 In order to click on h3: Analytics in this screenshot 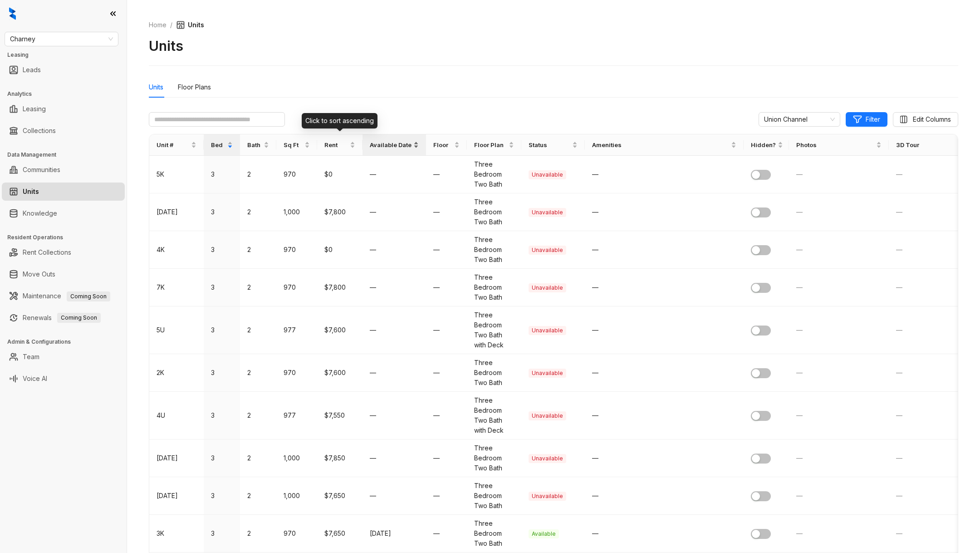, I will do `click(67, 94)`.